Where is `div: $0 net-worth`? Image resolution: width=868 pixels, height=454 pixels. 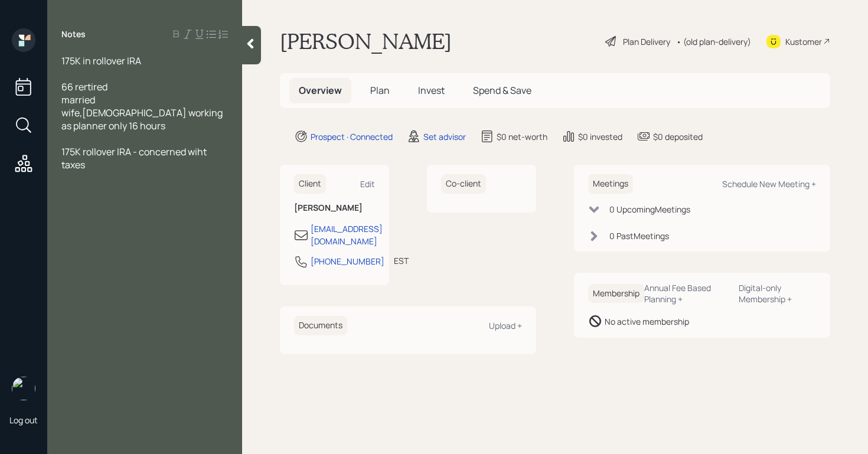
div: $0 net-worth is located at coordinates (522, 136).